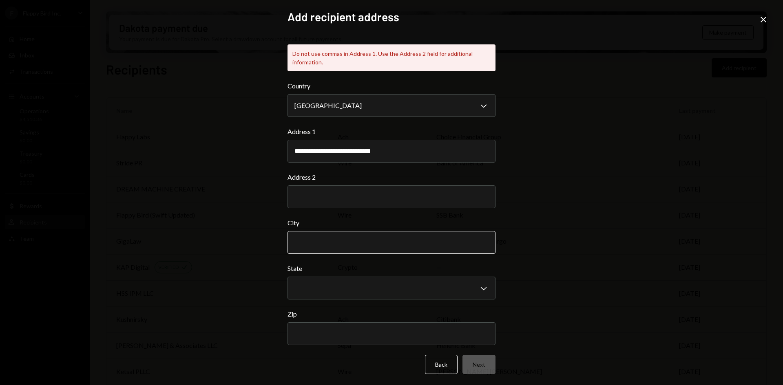 The width and height of the screenshot is (783, 385). Describe the element at coordinates (391, 288) in the screenshot. I see `button: State` at that location.